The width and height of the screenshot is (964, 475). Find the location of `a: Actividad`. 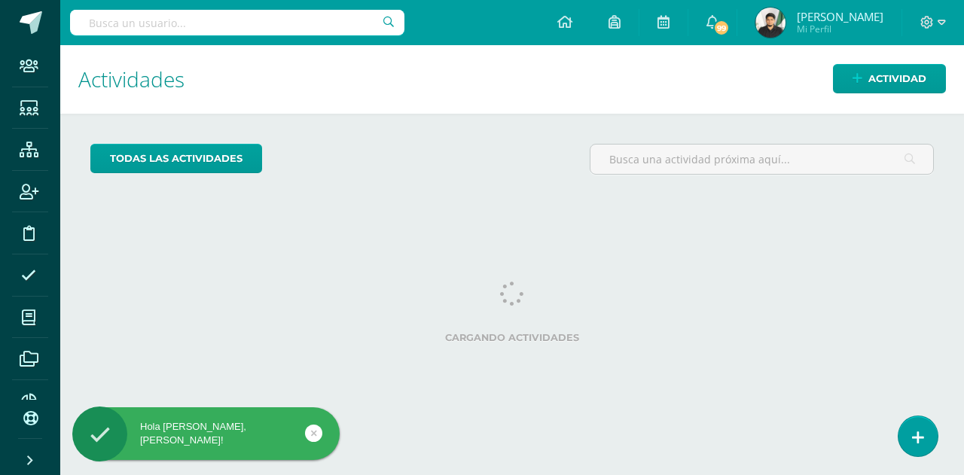

a: Actividad is located at coordinates (889, 78).